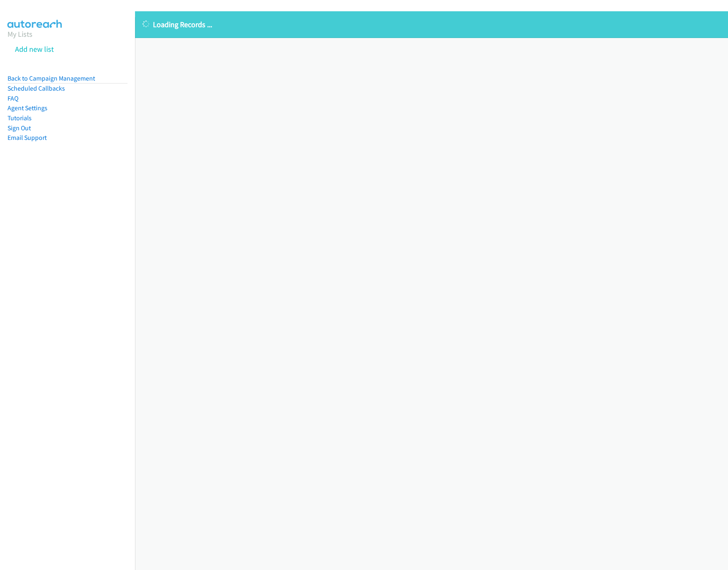 This screenshot has width=728, height=570. Describe the element at coordinates (27, 108) in the screenshot. I see `a: Agent Settings` at that location.